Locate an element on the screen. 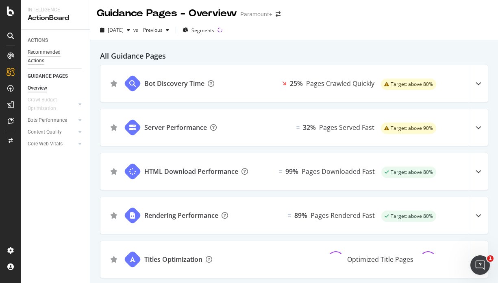  div: Pages Served Fast is located at coordinates (347, 127).